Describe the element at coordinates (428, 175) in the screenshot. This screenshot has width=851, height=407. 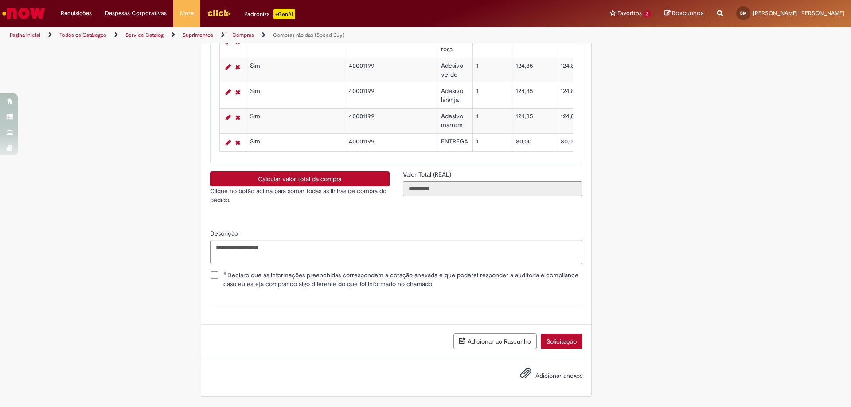
I see `span: Somente leitura - Valor Total (REAL)` at that location.